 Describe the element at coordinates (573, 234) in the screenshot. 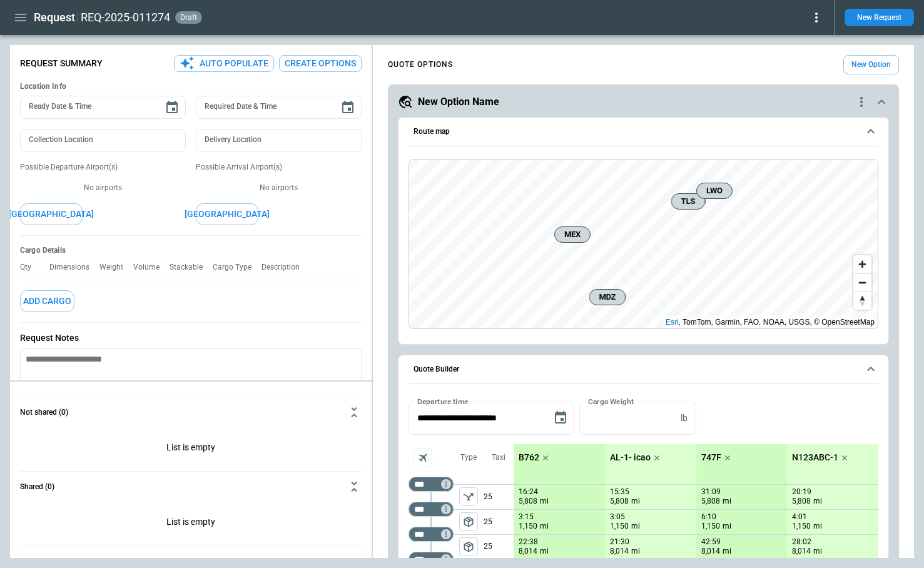

I see `span: MEX` at that location.